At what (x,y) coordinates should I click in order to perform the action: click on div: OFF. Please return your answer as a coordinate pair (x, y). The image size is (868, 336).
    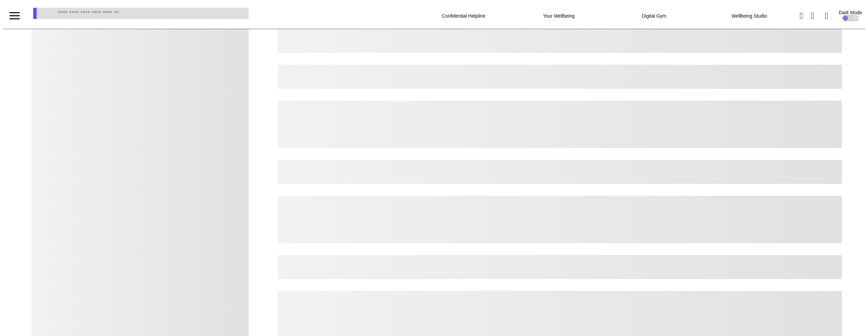
    Looking at the image, I should click on (851, 18).